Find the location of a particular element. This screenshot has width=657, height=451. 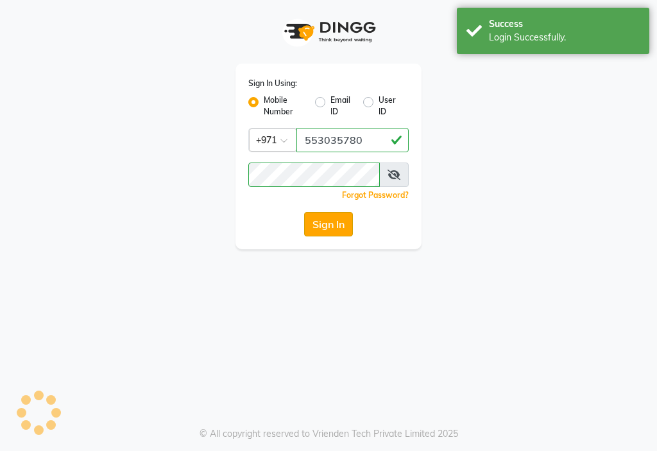

div: Login Successfully. is located at coordinates (564, 37).